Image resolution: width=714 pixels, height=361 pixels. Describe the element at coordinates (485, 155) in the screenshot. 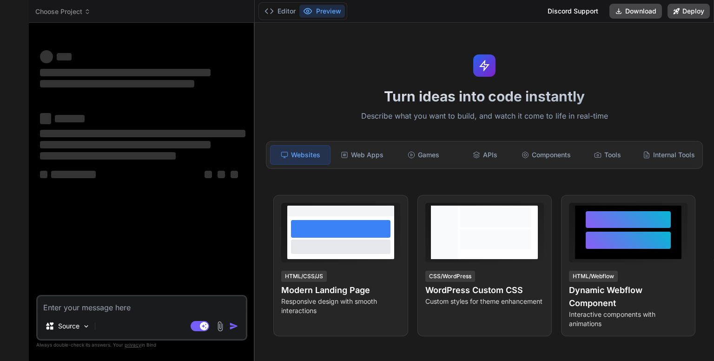

I see `div: APIs` at that location.